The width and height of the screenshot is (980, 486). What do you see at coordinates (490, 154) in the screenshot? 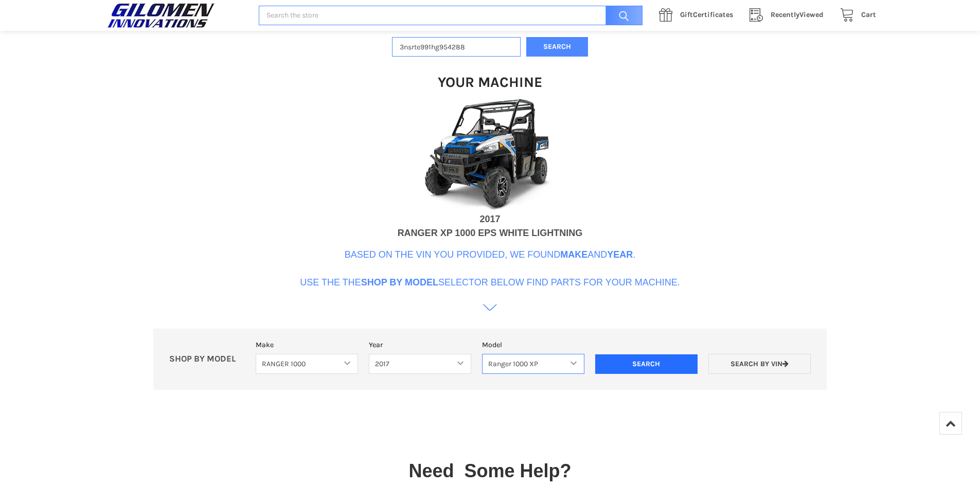
I see `img: VIN Image` at bounding box center [490, 154].